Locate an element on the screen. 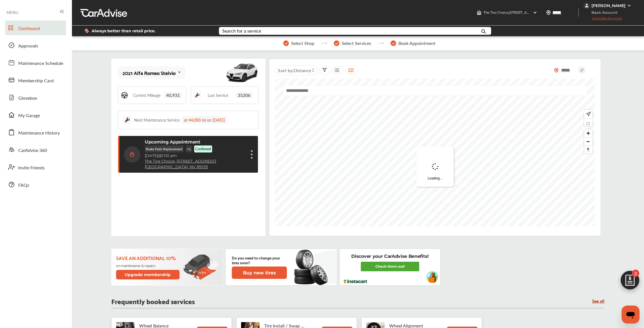 Image resolution: width=644 pixels, height=328 pixels. img: recenter.ce011a49.svg is located at coordinates (587, 114).